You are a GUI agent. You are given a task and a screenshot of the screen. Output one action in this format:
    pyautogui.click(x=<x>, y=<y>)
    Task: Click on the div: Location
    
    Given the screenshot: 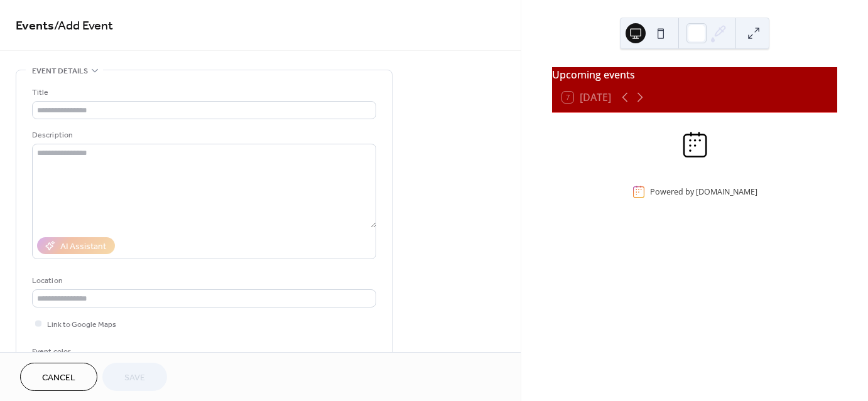 What is the action you would take?
    pyautogui.click(x=203, y=281)
    